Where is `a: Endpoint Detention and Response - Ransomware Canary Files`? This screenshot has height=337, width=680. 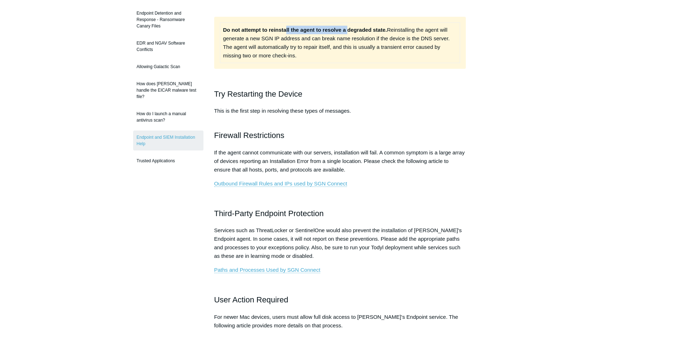
a: Endpoint Detention and Response - Ransomware Canary Files is located at coordinates (168, 20).